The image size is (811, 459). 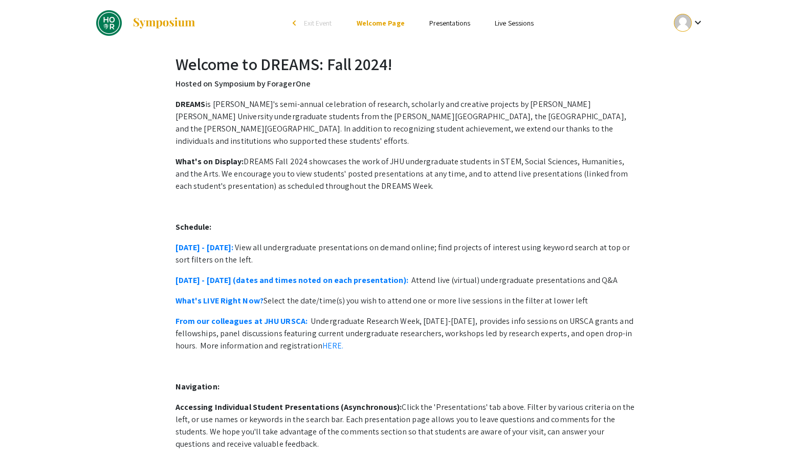 What do you see at coordinates (190, 104) in the screenshot?
I see `strong: DREAMS` at bounding box center [190, 104].